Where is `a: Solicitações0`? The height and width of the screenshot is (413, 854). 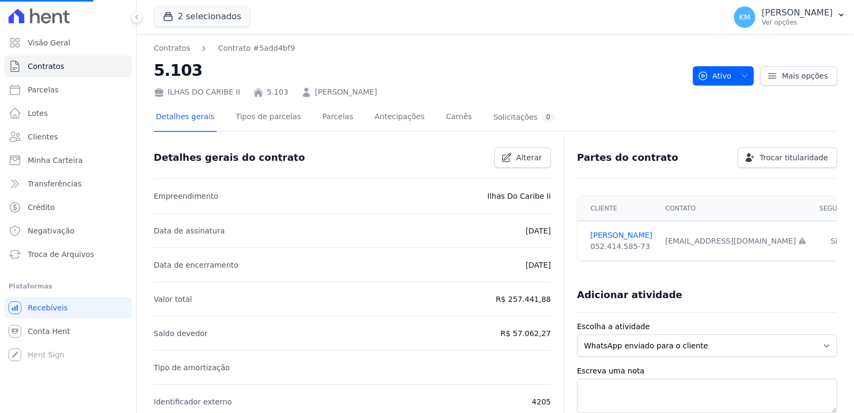
a: Solicitações0 is located at coordinates (524, 117).